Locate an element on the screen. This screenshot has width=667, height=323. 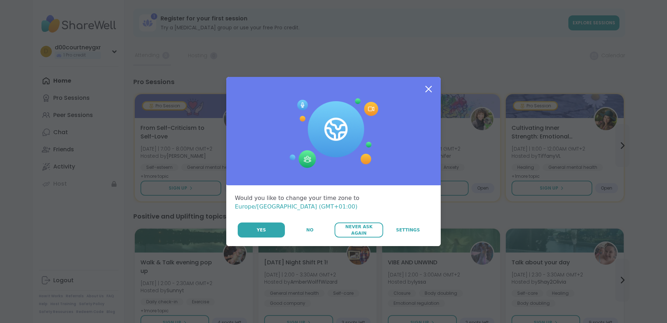
span: No is located at coordinates (310, 230).